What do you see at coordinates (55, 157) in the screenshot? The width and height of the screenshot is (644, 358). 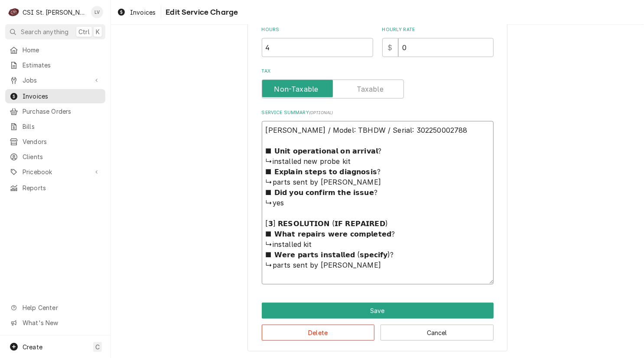 I see `a: Clients` at bounding box center [55, 157].